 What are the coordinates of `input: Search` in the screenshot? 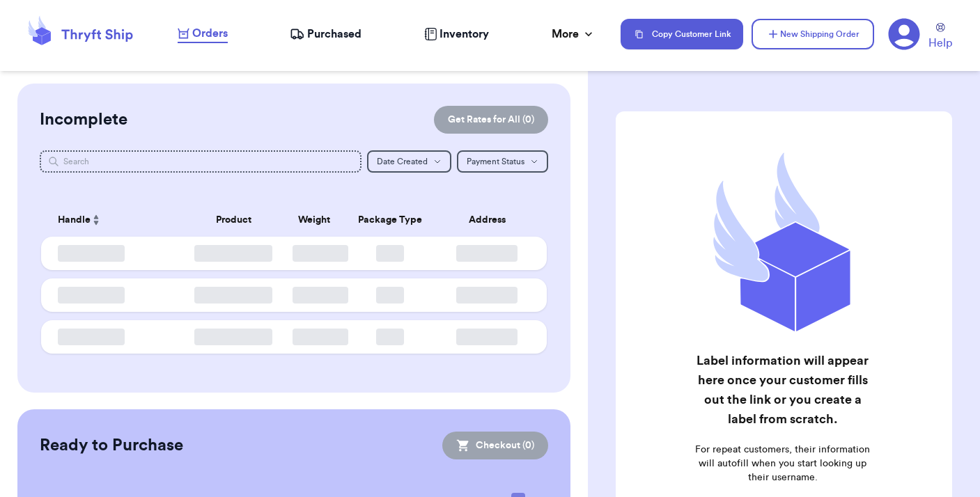 It's located at (201, 161).